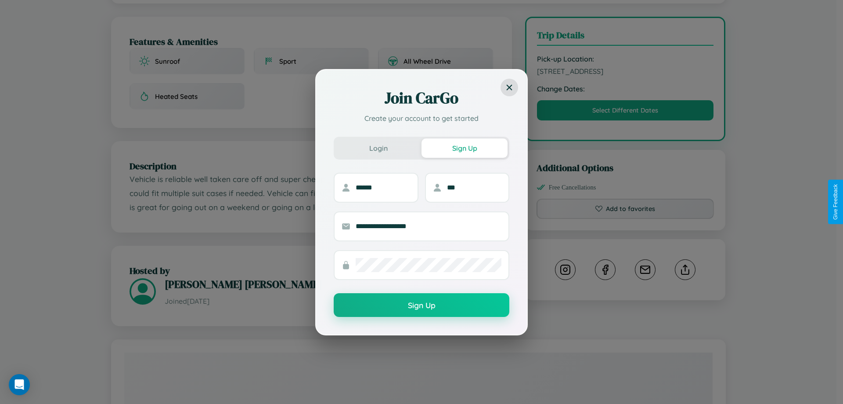 The width and height of the screenshot is (843, 404). I want to click on h2: Join CarGo, so click(422, 98).